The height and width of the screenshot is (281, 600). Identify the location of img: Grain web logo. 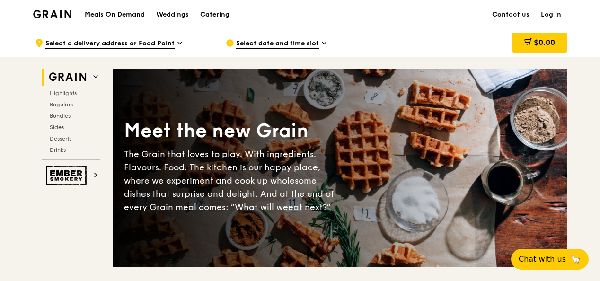
(68, 77).